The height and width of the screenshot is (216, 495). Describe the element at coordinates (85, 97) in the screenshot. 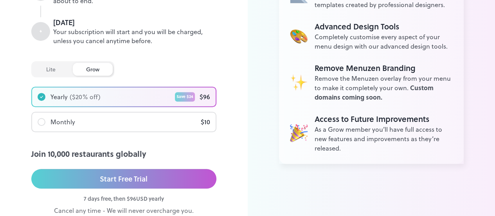

I see `div: ($ 20 % off)` at that location.